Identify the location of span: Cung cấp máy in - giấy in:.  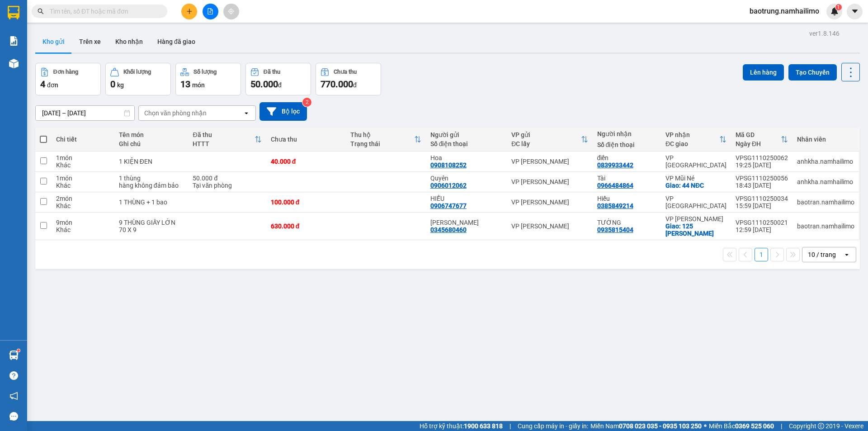
(553, 426).